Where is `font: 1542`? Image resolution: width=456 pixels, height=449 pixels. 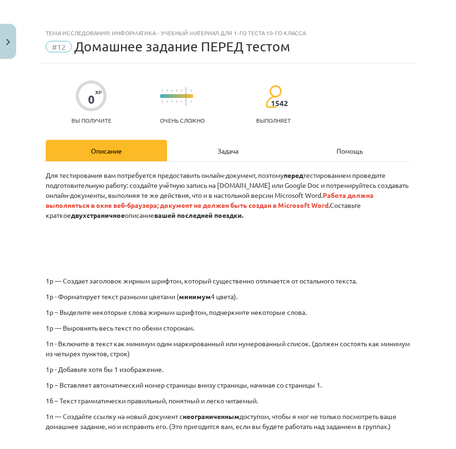
font: 1542 is located at coordinates (279, 103).